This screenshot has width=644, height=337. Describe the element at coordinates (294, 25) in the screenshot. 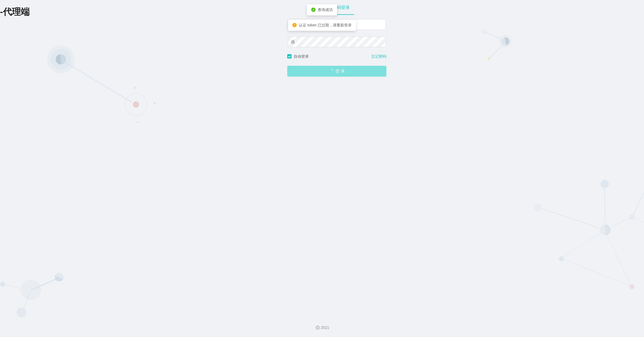

I see `i: 图标：感叹号圆圈` at that location.